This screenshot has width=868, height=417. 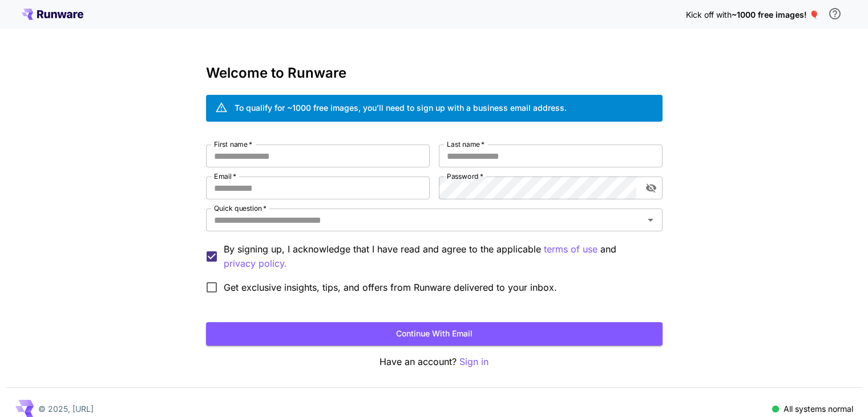 What do you see at coordinates (255, 263) in the screenshot?
I see `p: privacy policy.` at bounding box center [255, 263].